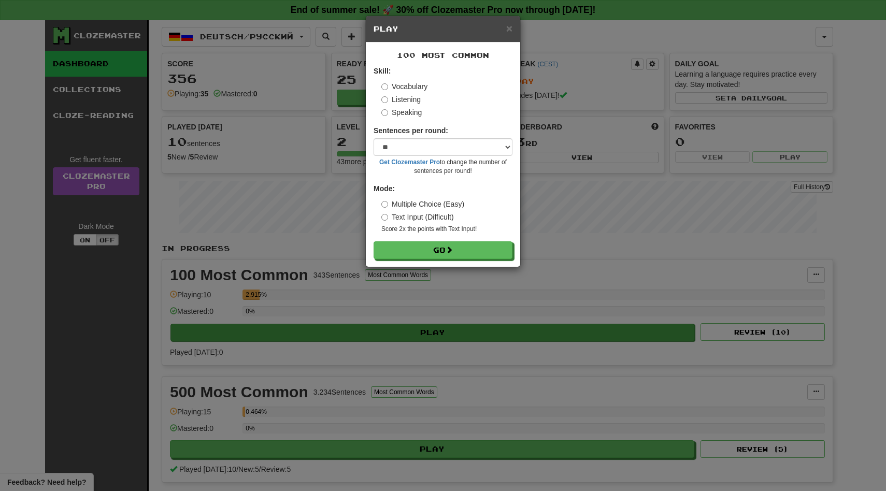 The image size is (886, 491). Describe the element at coordinates (384, 217) in the screenshot. I see `input: Text Input (Difficult)` at that location.